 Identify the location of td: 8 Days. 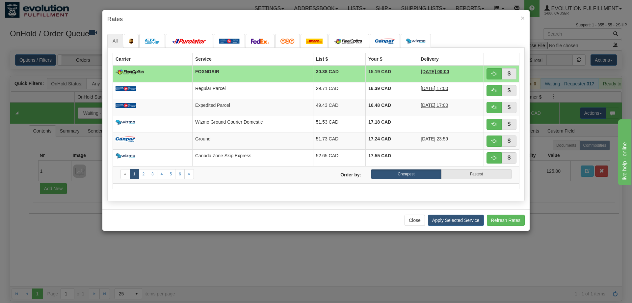
(451, 90).